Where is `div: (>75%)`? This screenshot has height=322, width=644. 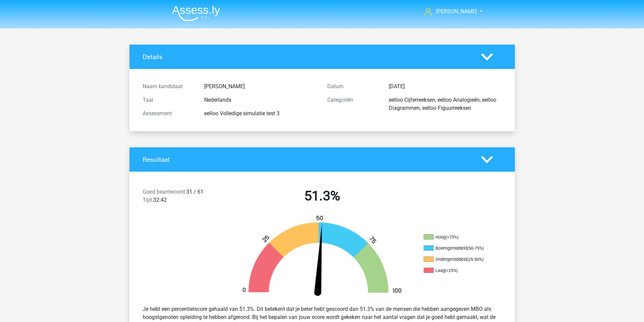 div: (>75%) is located at coordinates (452, 237).